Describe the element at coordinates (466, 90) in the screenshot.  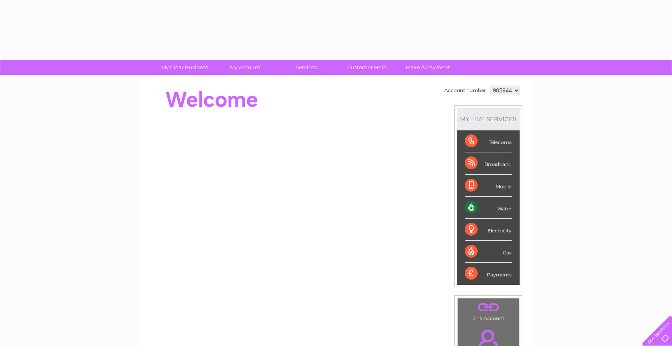
I see `td: Account number` at that location.